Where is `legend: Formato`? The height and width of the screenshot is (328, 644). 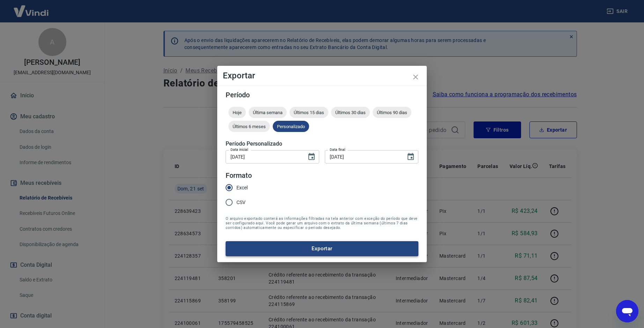
legend: Formato is located at coordinates (238, 175).